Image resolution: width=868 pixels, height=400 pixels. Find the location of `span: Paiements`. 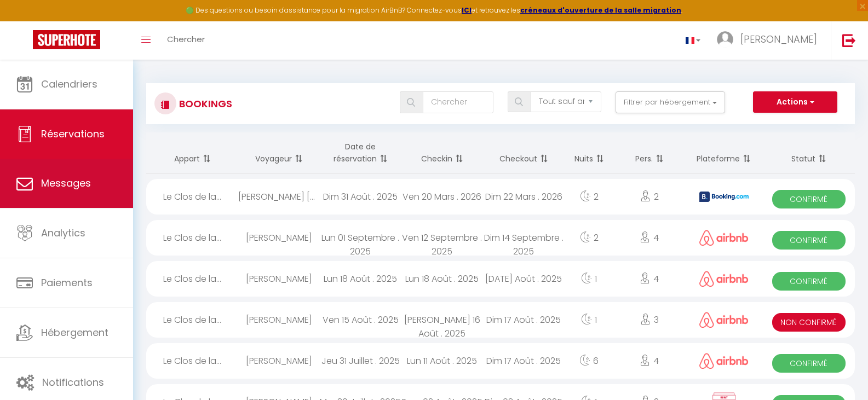

span: Paiements is located at coordinates (67, 282).